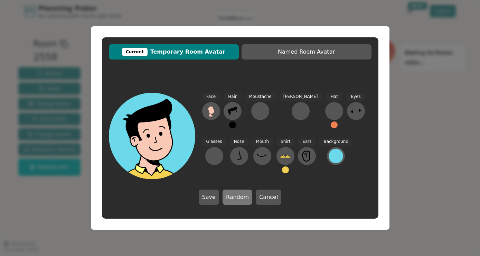  Describe the element at coordinates (174, 52) in the screenshot. I see `button: CurrentTemporary Room Avatar` at that location.